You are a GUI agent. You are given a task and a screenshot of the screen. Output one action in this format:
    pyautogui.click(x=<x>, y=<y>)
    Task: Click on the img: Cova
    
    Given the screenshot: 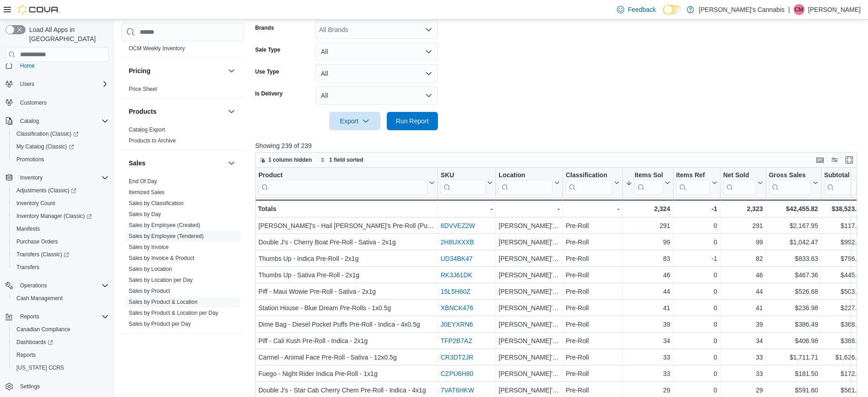 What is the action you would take?
    pyautogui.click(x=39, y=9)
    